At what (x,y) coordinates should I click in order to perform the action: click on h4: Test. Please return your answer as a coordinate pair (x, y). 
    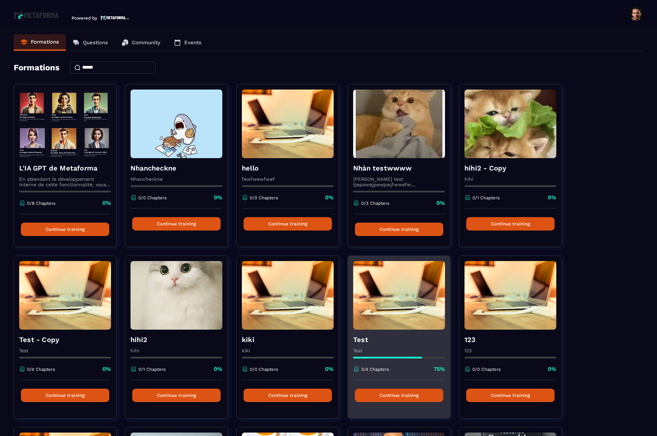
    Looking at the image, I should click on (399, 339).